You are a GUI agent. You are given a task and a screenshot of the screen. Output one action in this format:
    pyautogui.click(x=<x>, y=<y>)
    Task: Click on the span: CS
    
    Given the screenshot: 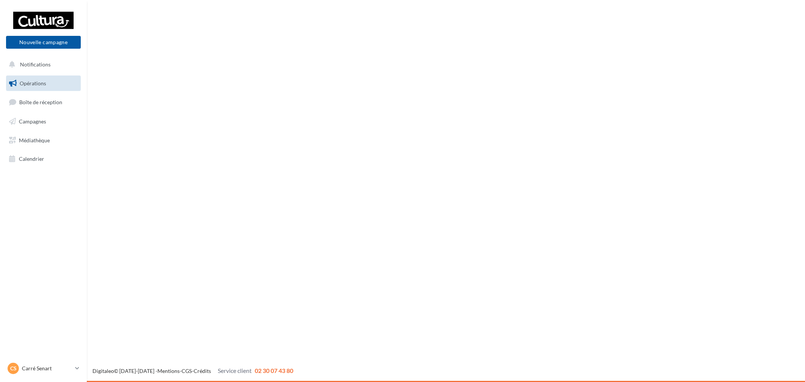 What is the action you would take?
    pyautogui.click(x=13, y=369)
    